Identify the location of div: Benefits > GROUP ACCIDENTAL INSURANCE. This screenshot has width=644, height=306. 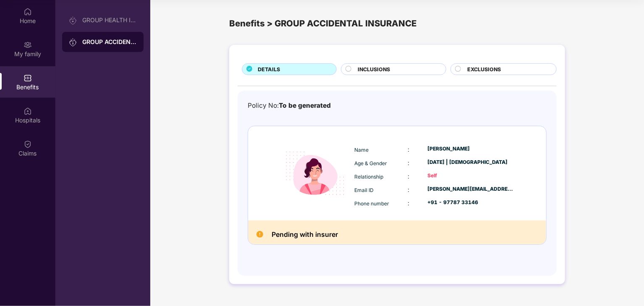
(397, 23).